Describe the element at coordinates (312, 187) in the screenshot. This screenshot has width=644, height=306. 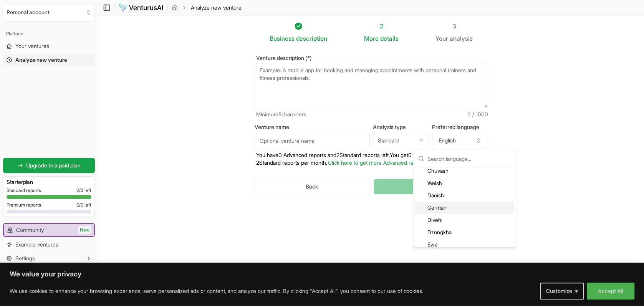
I see `button: Back` at that location.